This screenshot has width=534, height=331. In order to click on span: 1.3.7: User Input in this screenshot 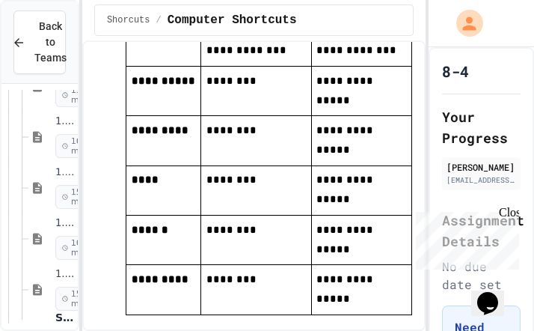, I will do `click(65, 223)`.